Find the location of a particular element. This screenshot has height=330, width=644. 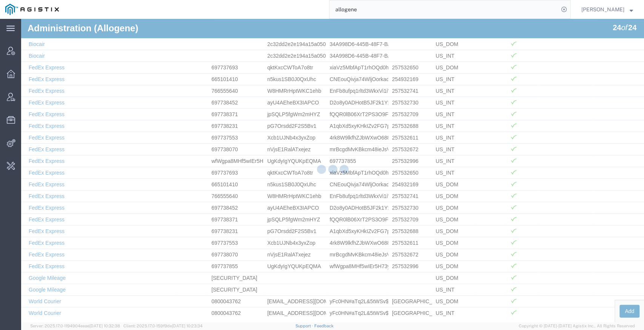

a: Support is located at coordinates (305, 325).